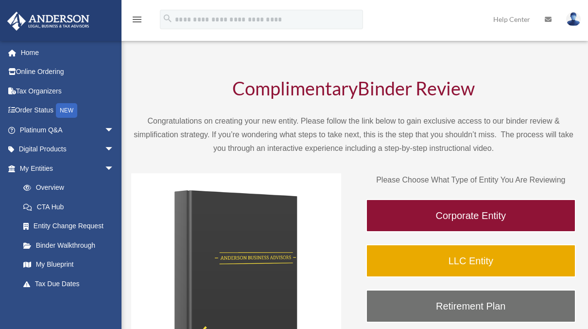 The image size is (588, 329). Describe the element at coordinates (71, 283) in the screenshot. I see `a: Tax Due Dates` at that location.